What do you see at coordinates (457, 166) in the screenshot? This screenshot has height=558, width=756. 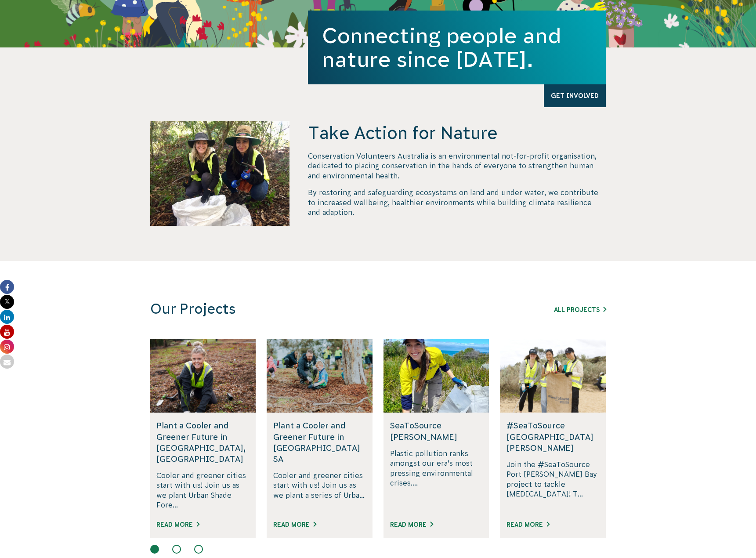 I see `p: Conservation Volunteers Australia is an environmental not-for-profit organisation, dedicated to p...` at bounding box center [457, 166].